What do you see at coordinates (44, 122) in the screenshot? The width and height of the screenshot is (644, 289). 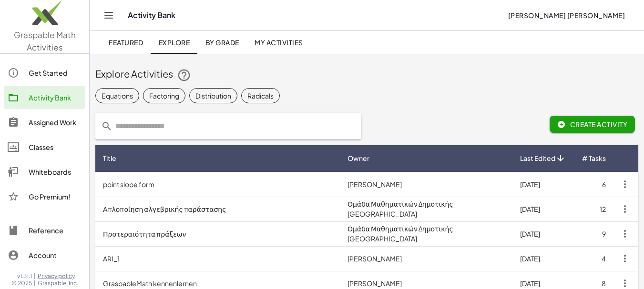 I see `a: Assigned Work` at bounding box center [44, 122].